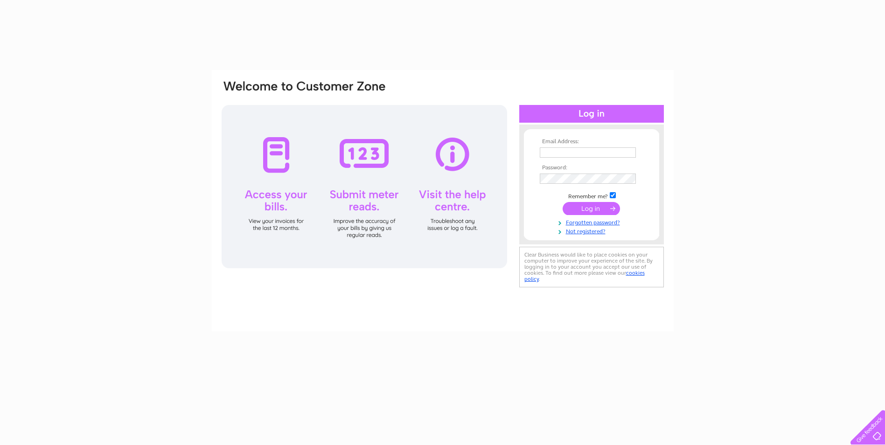  Describe the element at coordinates (592, 267) in the screenshot. I see `div: Clear Business would like to place cookies on your computer to improve your experience of the sit...` at that location.